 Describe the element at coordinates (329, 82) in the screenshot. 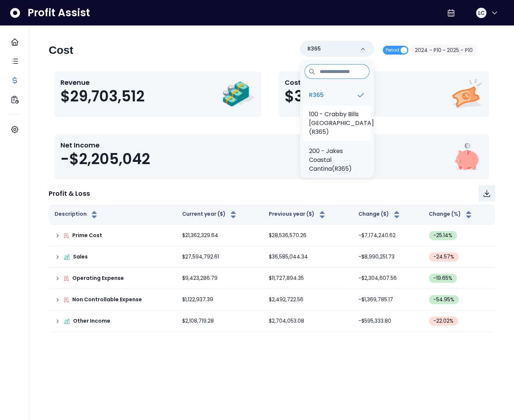

I see `p: Cost` at that location.